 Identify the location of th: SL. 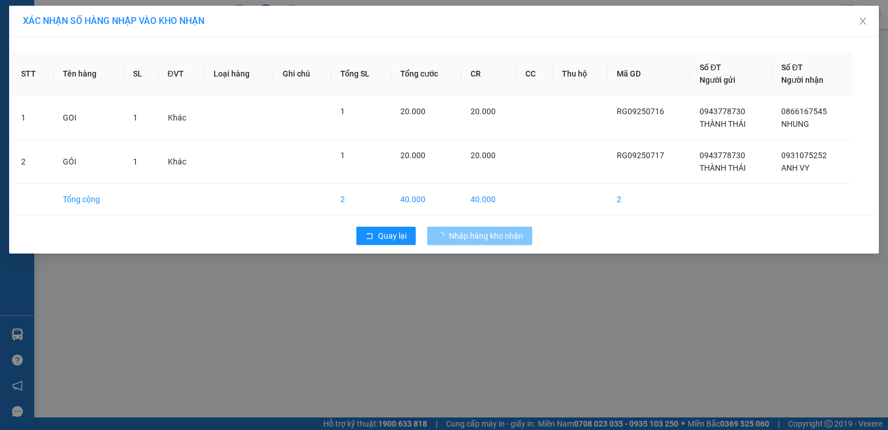
(141, 74).